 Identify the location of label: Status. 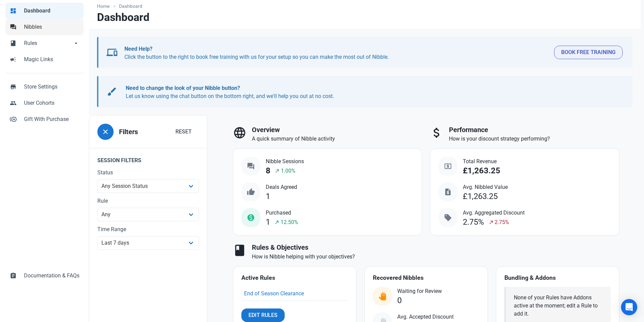
(148, 172).